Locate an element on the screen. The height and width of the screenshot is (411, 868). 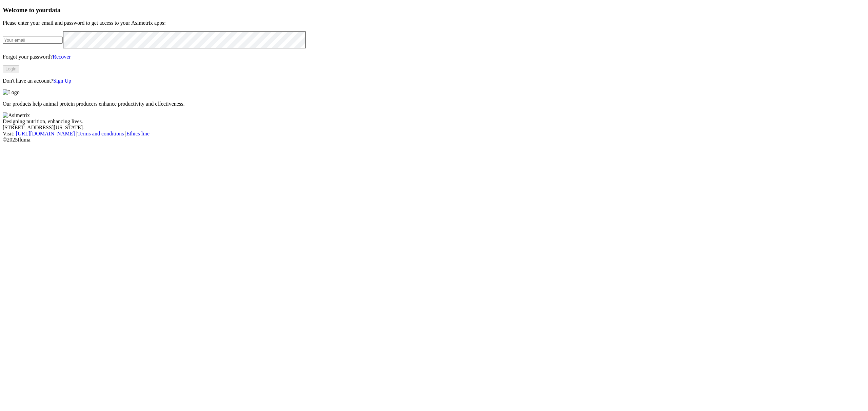
img: Logo is located at coordinates (11, 92).